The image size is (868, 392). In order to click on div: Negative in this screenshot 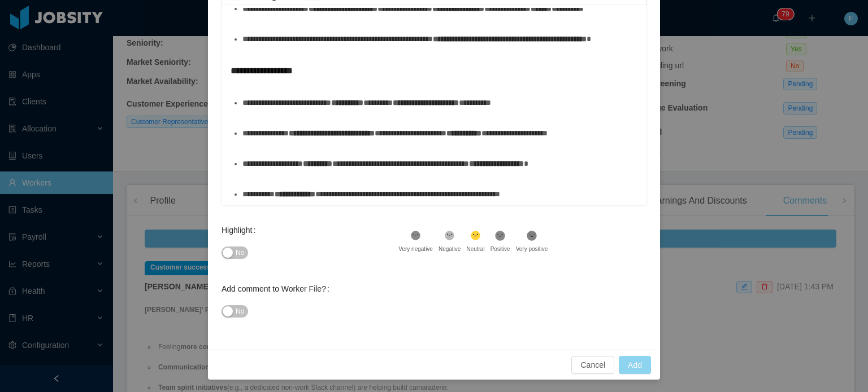, I will do `click(449, 249)`.